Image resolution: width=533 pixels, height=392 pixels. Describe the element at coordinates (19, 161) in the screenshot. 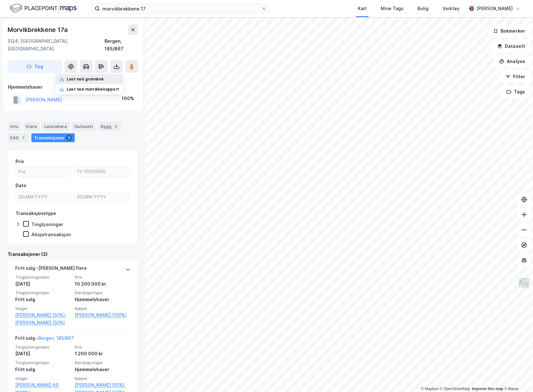

I see `div: Pris` at that location.